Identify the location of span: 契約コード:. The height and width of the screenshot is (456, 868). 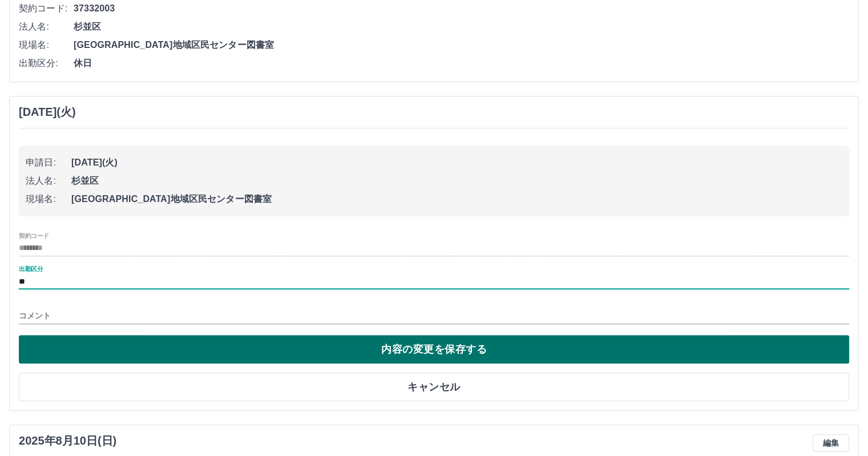
(46, 8).